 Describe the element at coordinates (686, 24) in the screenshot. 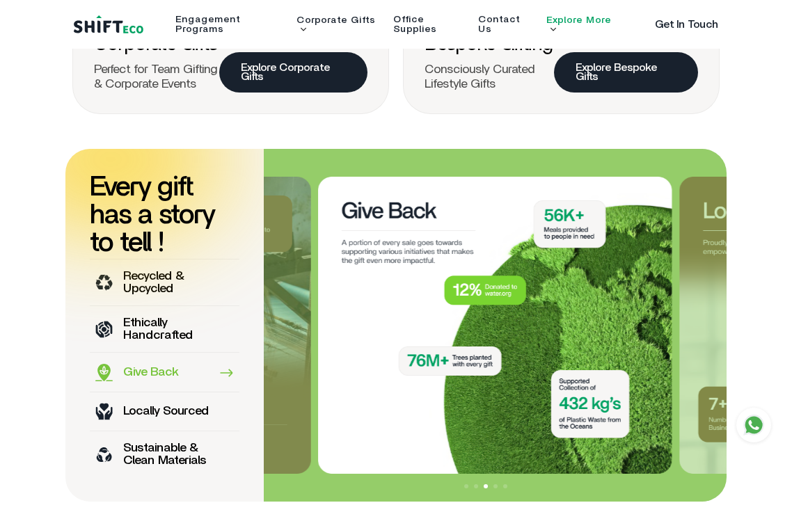

I see `a: Get In Touch` at that location.